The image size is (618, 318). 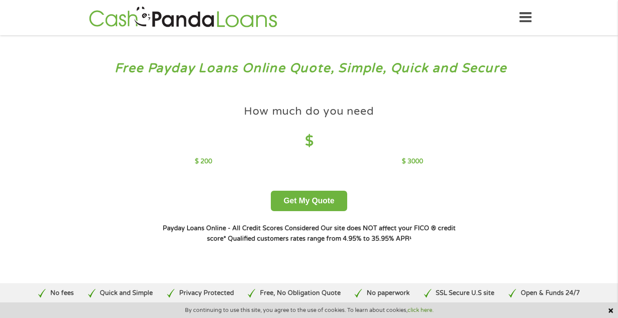 What do you see at coordinates (309, 200) in the screenshot?
I see `button: Get My Quote` at bounding box center [309, 200].